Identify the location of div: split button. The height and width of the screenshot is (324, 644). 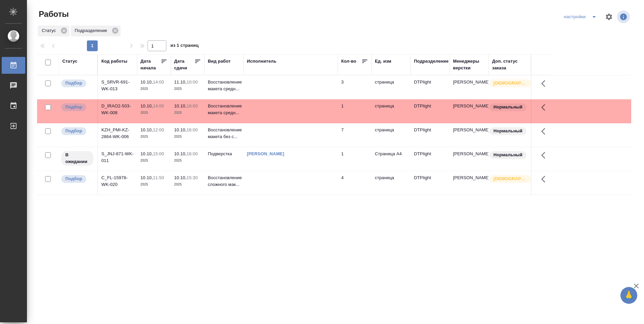
(582, 17).